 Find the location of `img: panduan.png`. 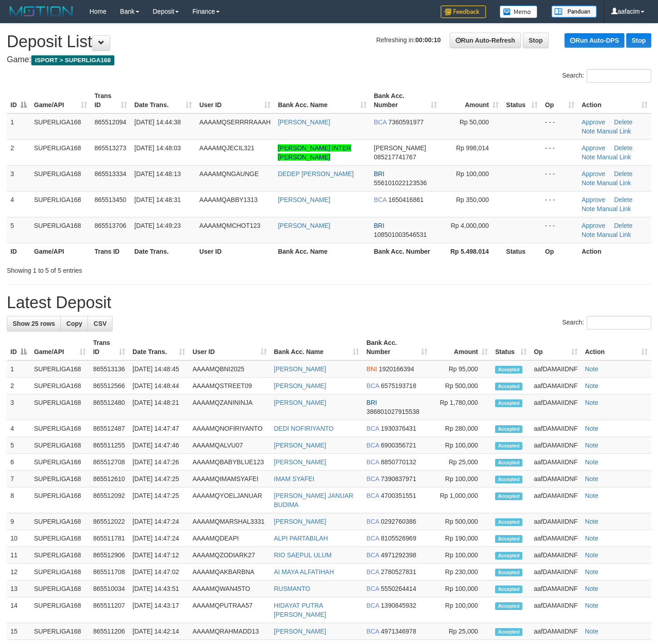

img: panduan.png is located at coordinates (574, 11).